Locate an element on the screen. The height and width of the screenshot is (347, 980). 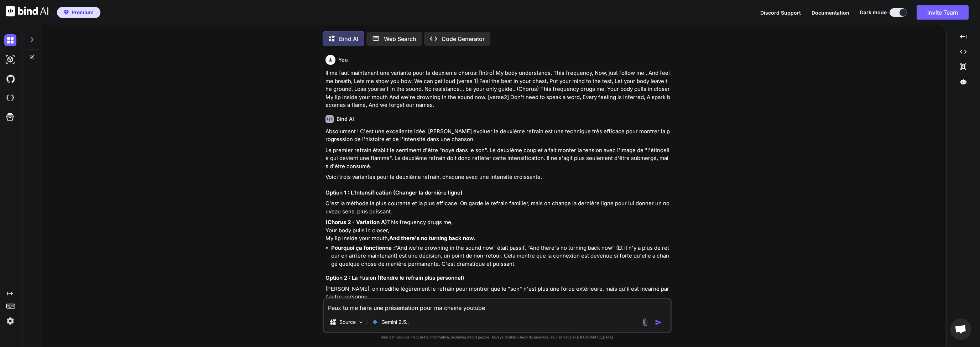
p: This frequency drugs me, Your body pulls in closer, My lip inside your mouth, is located at coordinates (498, 231).